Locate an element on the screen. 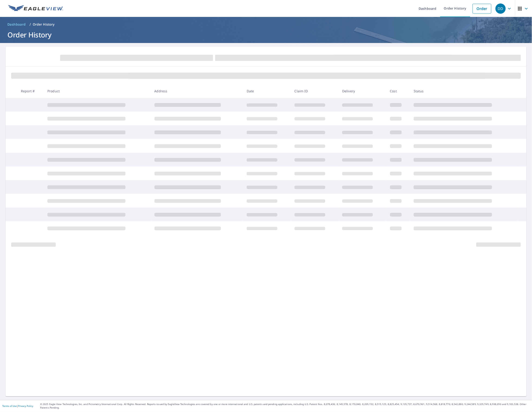 The width and height of the screenshot is (532, 412). th: Claim ID is located at coordinates (314, 91).